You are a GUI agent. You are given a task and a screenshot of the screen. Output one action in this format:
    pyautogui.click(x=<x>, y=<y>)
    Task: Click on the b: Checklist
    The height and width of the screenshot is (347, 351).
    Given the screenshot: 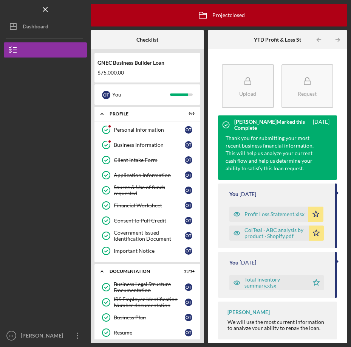 What is the action you would take?
    pyautogui.click(x=147, y=40)
    